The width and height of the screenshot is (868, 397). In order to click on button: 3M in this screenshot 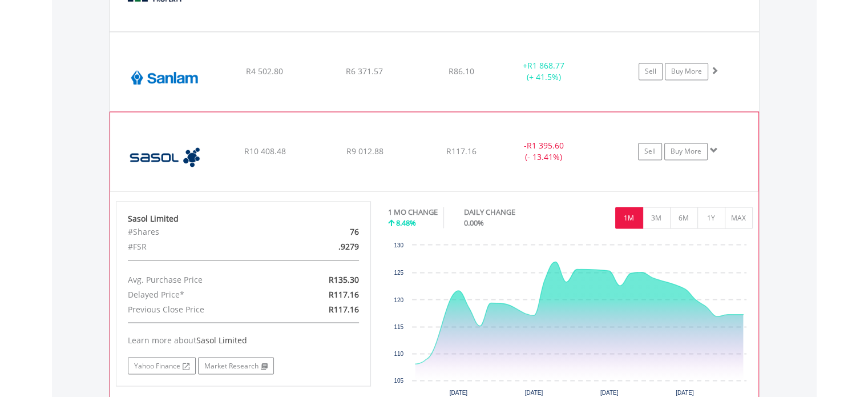, I will do `click(656, 218)`.